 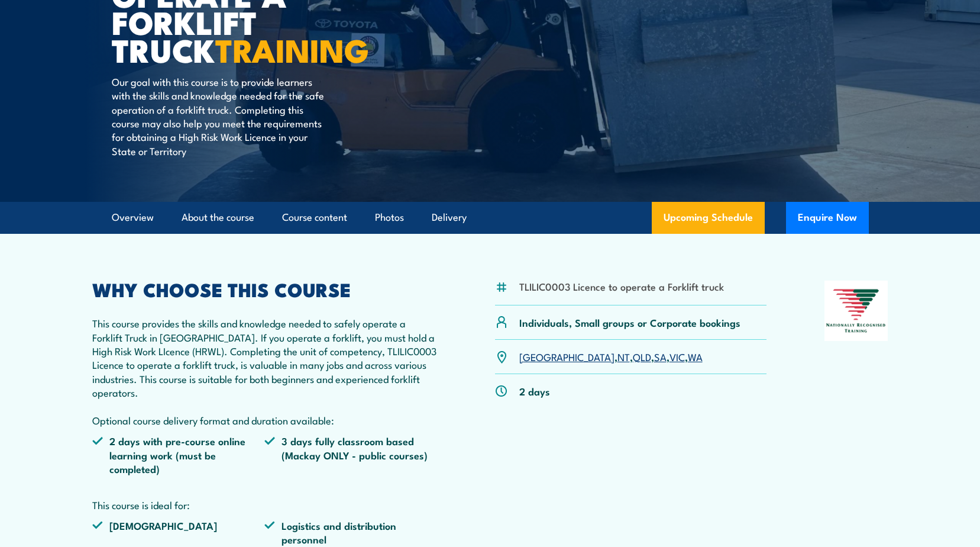 I want to click on li: Logistics and distribution personnel, so click(x=351, y=532).